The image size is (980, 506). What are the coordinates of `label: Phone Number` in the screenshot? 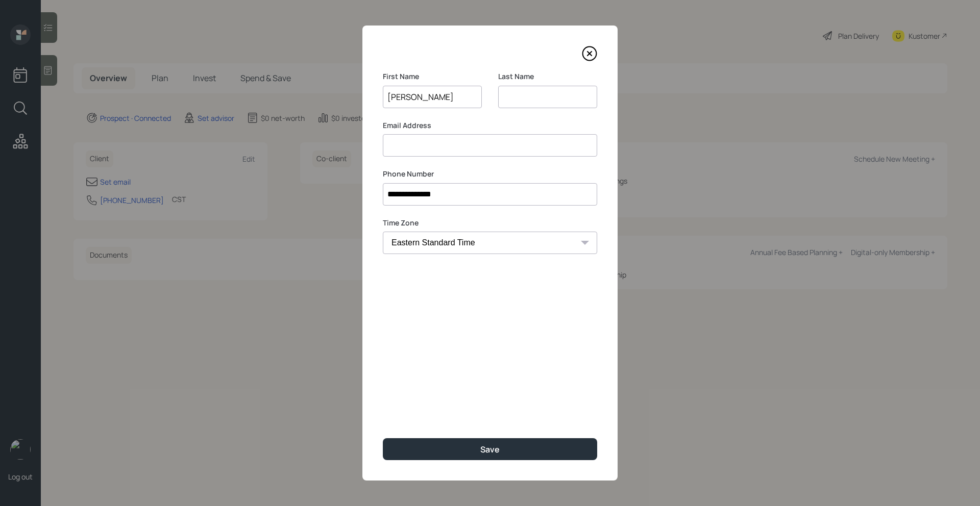 It's located at (490, 174).